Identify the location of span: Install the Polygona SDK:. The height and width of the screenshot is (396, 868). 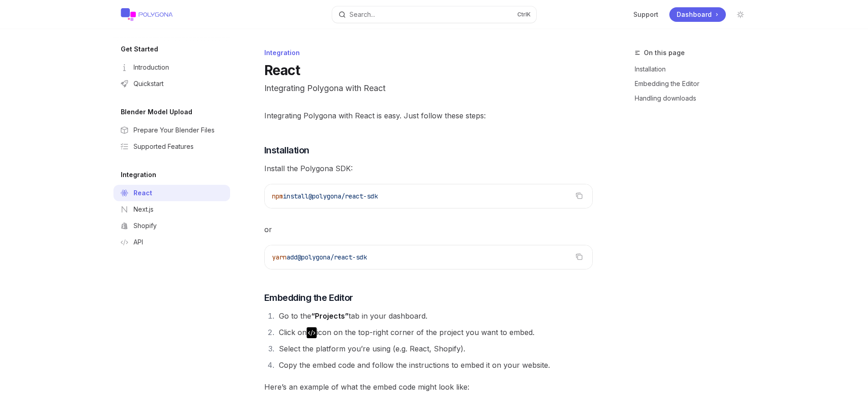
(428, 168).